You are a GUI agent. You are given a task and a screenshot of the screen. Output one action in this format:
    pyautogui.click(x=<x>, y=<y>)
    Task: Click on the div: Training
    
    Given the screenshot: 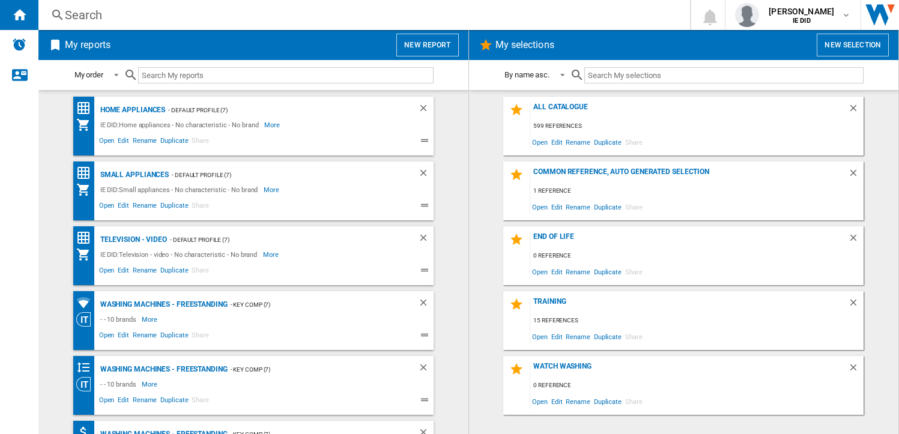 What is the action you would take?
    pyautogui.click(x=688, y=305)
    